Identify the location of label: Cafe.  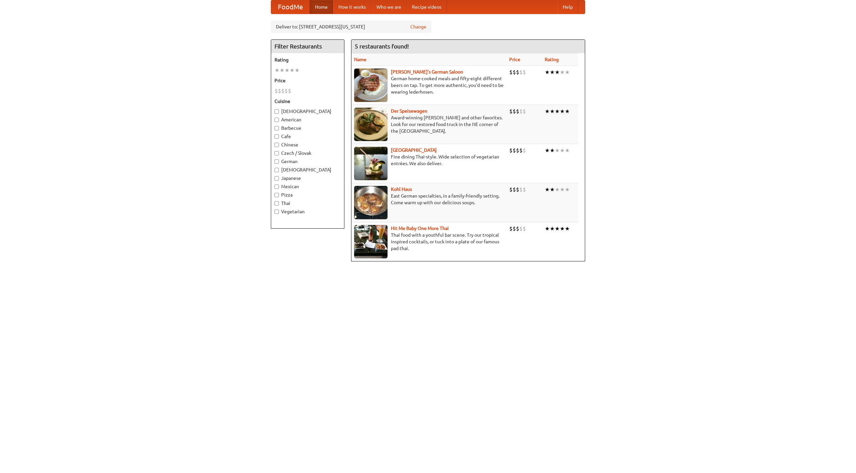
(308, 136).